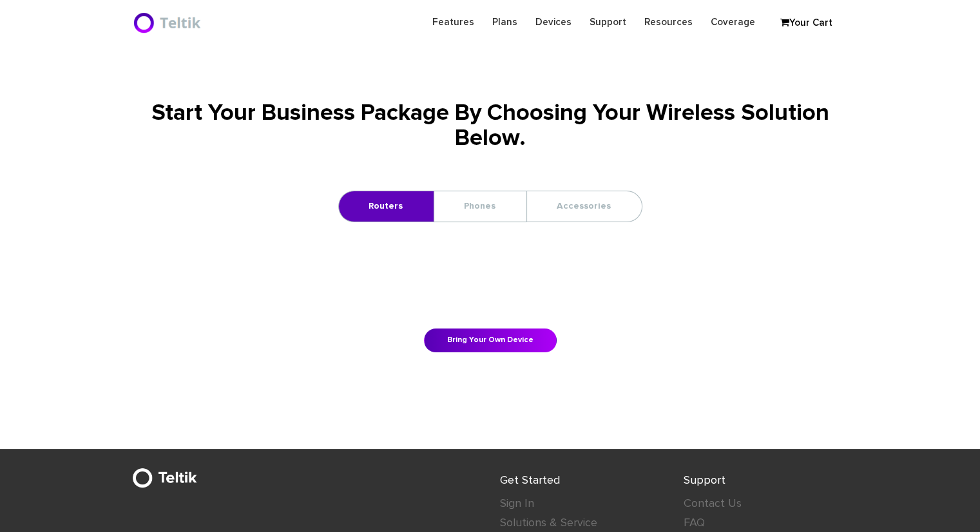 The width and height of the screenshot is (980, 532). I want to click on a: Phones, so click(479, 206).